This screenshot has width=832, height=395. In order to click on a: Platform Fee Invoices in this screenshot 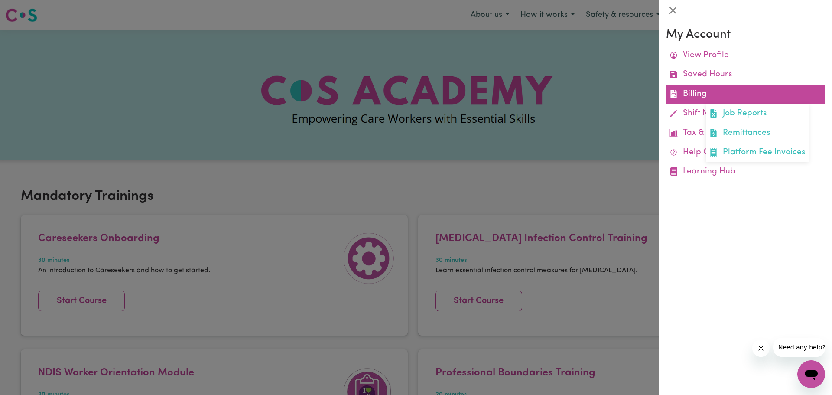, I will do `click(757, 152)`.